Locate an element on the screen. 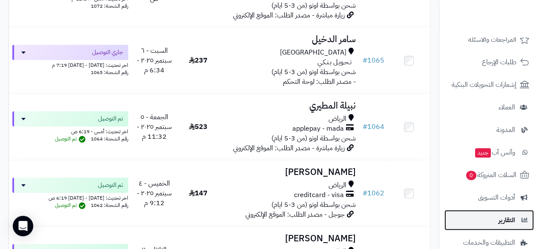 The image size is (539, 249). span: رقم الشحنة: 1062 is located at coordinates (109, 205).